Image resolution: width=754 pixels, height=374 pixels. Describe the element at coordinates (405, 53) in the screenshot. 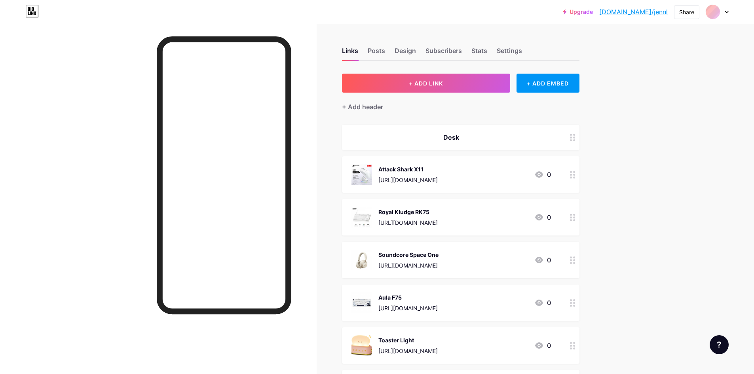

I see `div: Design` at that location.